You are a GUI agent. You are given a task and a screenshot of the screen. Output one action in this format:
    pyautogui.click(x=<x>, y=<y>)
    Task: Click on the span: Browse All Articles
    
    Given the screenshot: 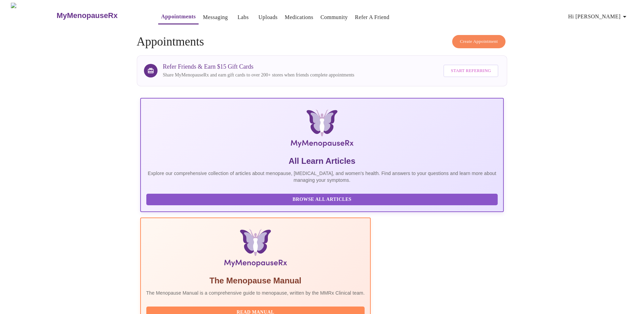 What is the action you would take?
    pyautogui.click(x=322, y=199)
    